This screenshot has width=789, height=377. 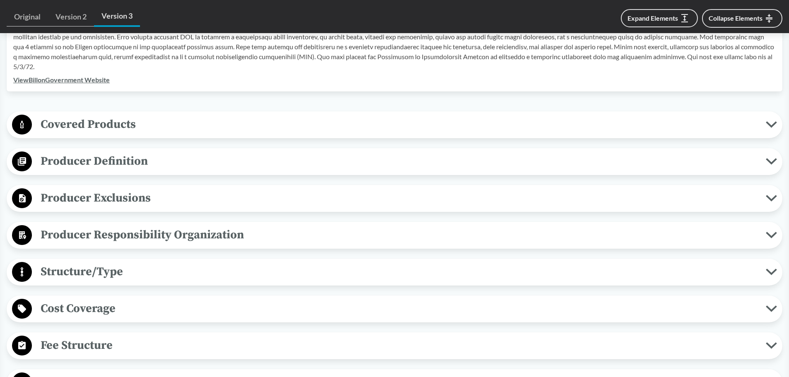 I want to click on span: Structure/Type, so click(x=399, y=272).